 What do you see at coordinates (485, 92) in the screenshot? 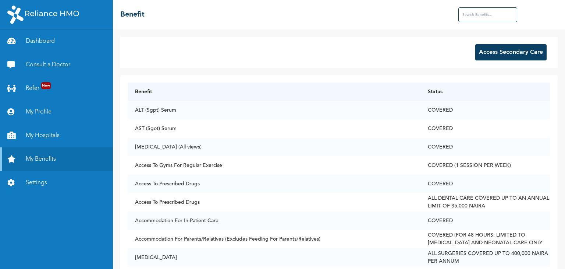
I see `th: Status` at bounding box center [485, 92].